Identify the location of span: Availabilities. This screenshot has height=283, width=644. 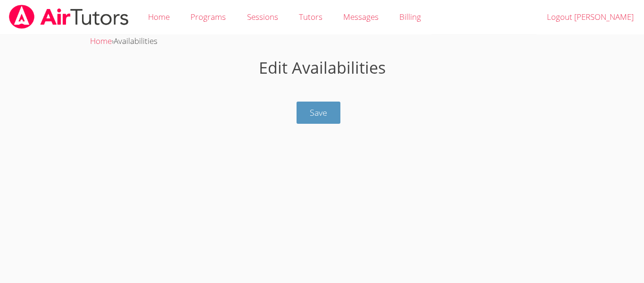
(136, 40).